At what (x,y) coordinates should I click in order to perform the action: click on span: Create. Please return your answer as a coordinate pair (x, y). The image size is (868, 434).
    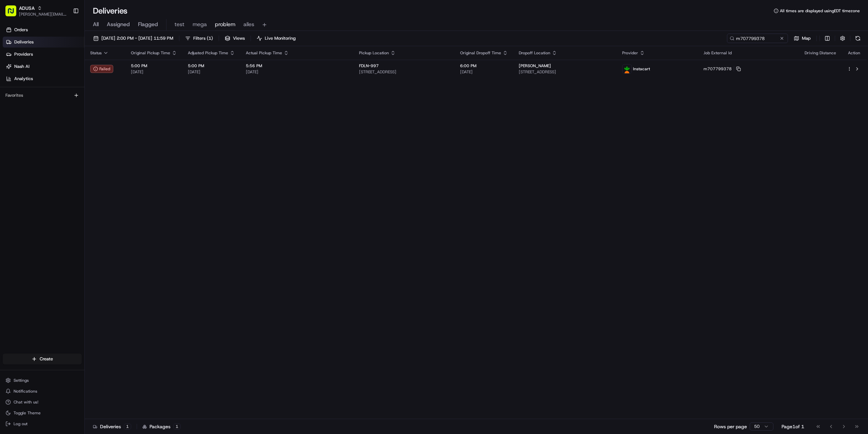
    Looking at the image, I should click on (46, 359).